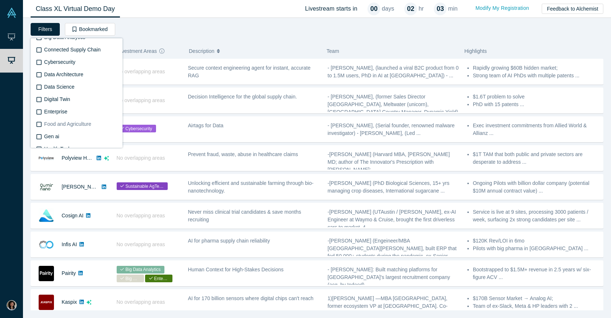 The height and width of the screenshot is (318, 611). Describe the element at coordinates (251, 187) in the screenshot. I see `span: Unlocking efficient and sustainable farming through bio-nanotechnology.` at that location.